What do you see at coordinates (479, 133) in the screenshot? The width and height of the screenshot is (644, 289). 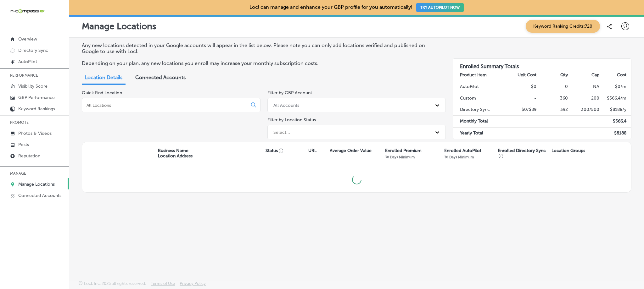 I see `td: Yearly Total` at bounding box center [479, 133].